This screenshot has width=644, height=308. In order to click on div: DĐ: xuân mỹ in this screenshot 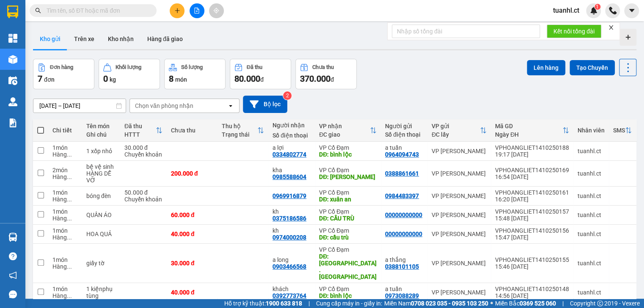, I will do `click(348, 177)`.